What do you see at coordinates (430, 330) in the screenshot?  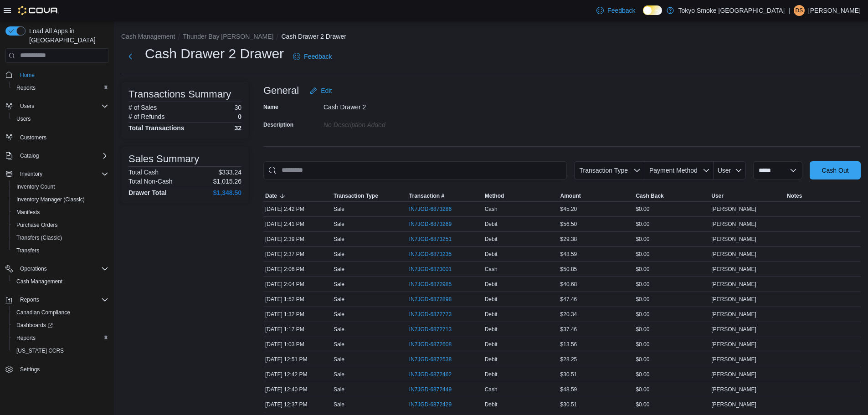 I see `span: IN7JGD-6872713` at bounding box center [430, 330].